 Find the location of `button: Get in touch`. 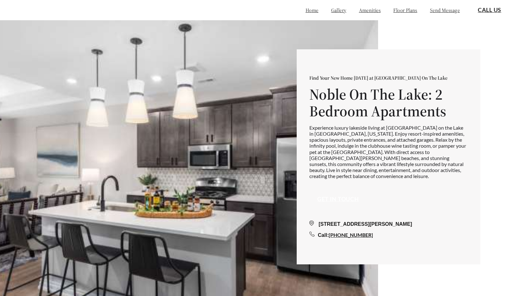

button: Get in touch is located at coordinates (338, 199).